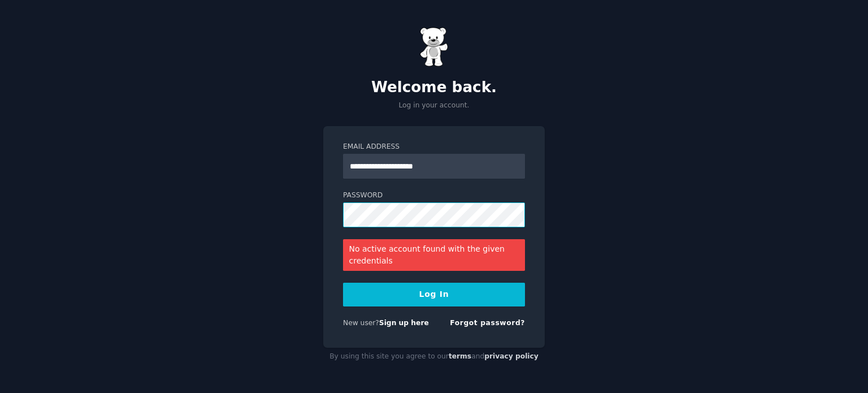  Describe the element at coordinates (434, 255) in the screenshot. I see `div: No active account found with the given credentials` at that location.